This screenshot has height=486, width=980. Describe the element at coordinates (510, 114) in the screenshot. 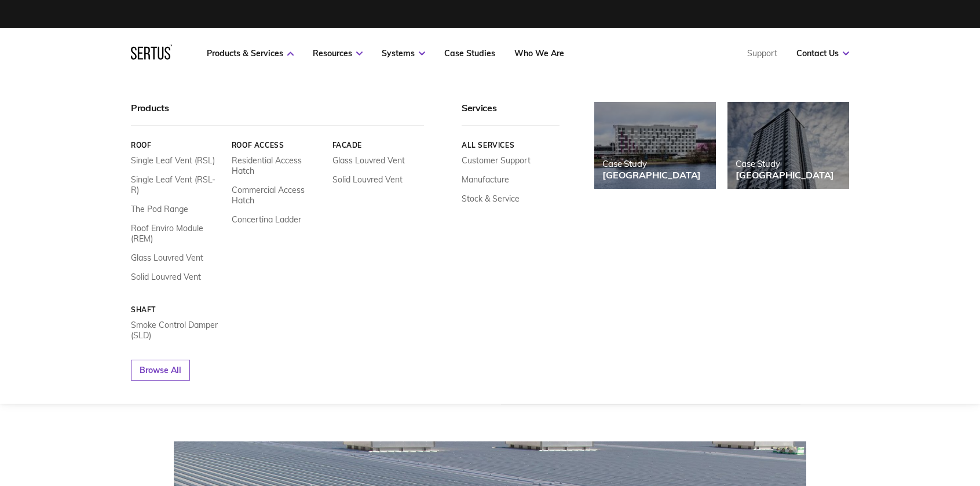

I see `div: Services` at that location.